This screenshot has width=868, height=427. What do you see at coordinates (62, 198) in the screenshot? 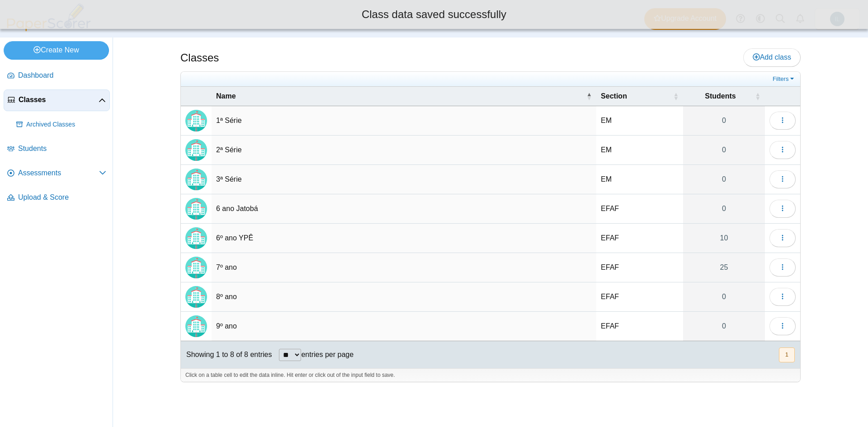
I see `span: Upload & Score` at bounding box center [62, 198].